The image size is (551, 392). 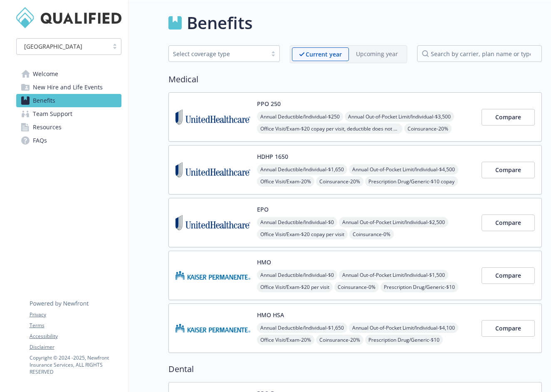 I want to click on button: HMO HSA, so click(x=270, y=315).